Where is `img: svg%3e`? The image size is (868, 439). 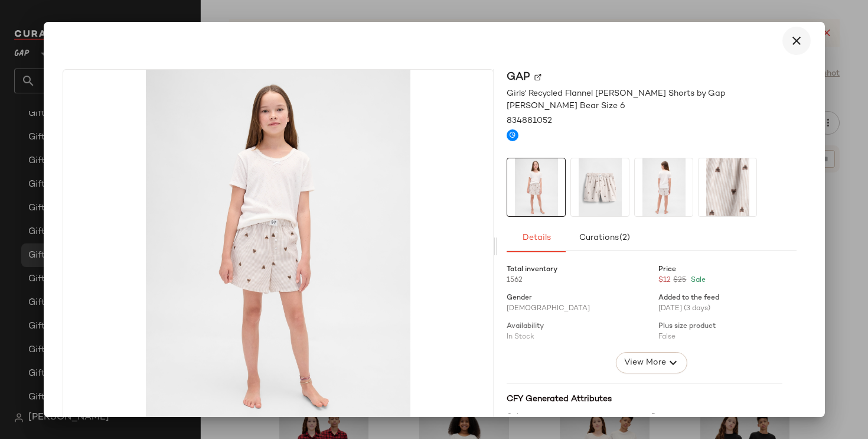 img: svg%3e is located at coordinates (538, 78).